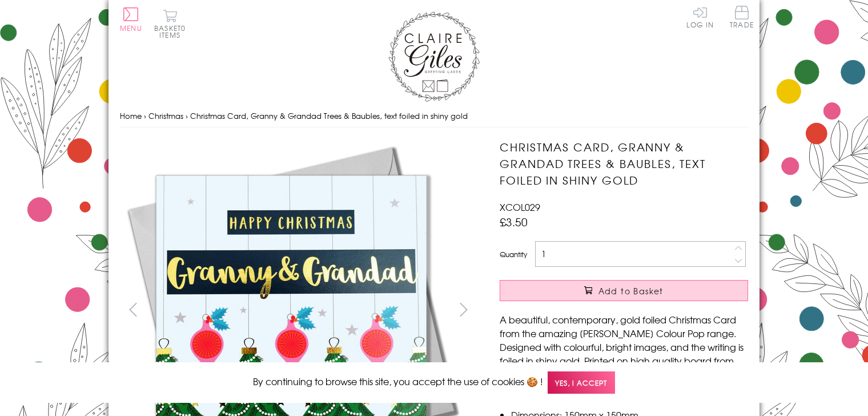 Image resolution: width=868 pixels, height=416 pixels. I want to click on span: XCOL029, so click(520, 207).